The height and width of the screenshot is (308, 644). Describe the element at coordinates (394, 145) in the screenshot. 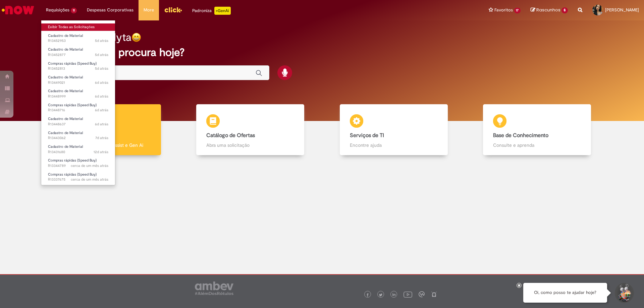

I see `p: Encontre ajuda` at that location.